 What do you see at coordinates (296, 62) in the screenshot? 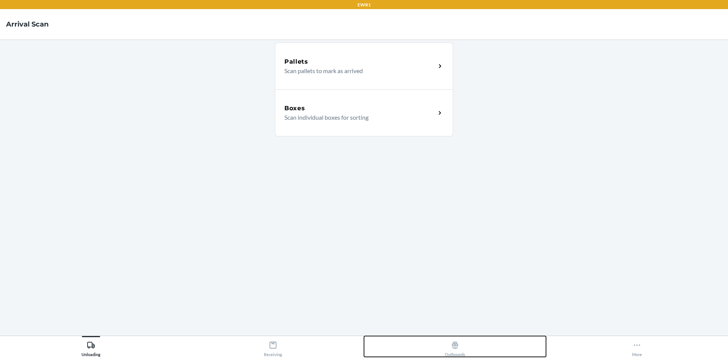
I see `h5: Pallets` at bounding box center [296, 62].